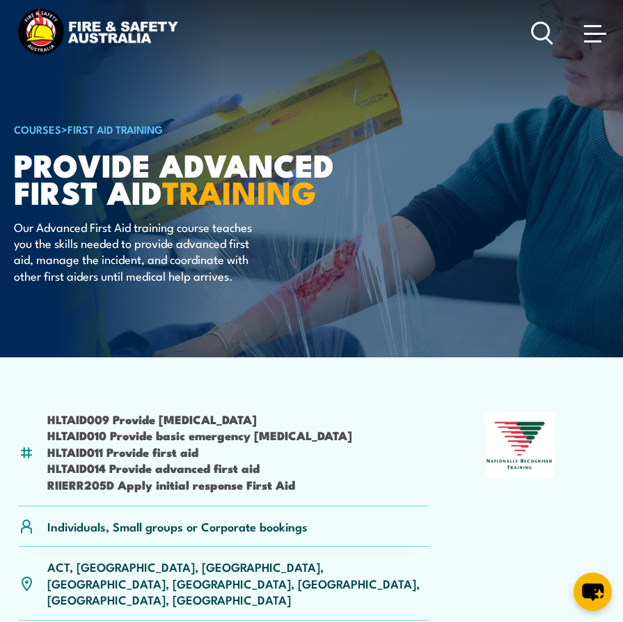  Describe the element at coordinates (186, 178) in the screenshot. I see `h1: Provide Advanced First Aid` at that location.